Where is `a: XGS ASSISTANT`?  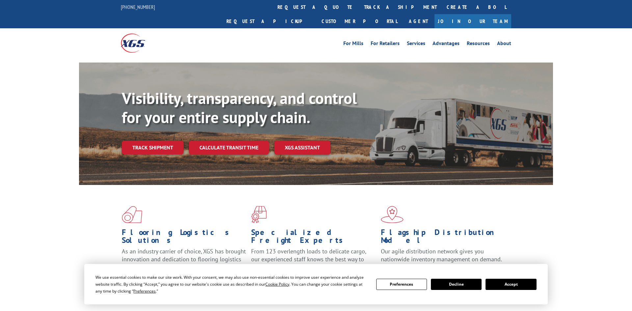
a: XGS ASSISTANT is located at coordinates (302, 147).